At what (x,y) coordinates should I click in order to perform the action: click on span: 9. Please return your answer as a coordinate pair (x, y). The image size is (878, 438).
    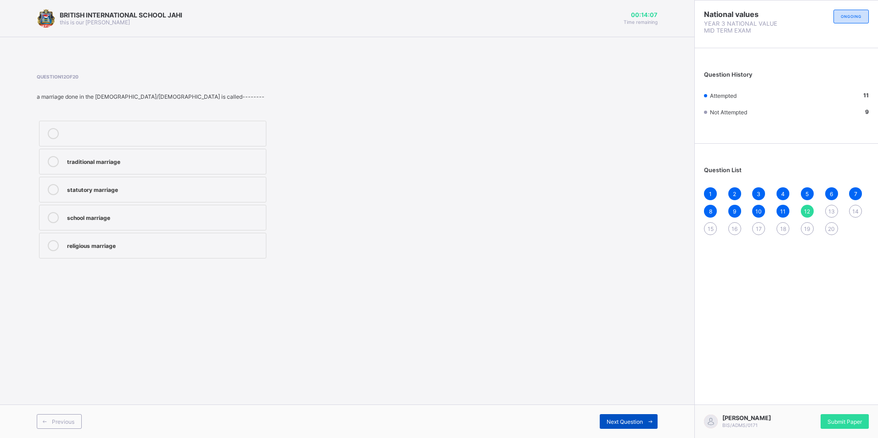
    Looking at the image, I should click on (734, 211).